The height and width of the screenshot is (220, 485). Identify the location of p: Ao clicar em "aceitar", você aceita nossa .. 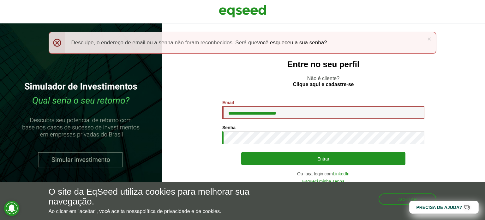
(165, 211).